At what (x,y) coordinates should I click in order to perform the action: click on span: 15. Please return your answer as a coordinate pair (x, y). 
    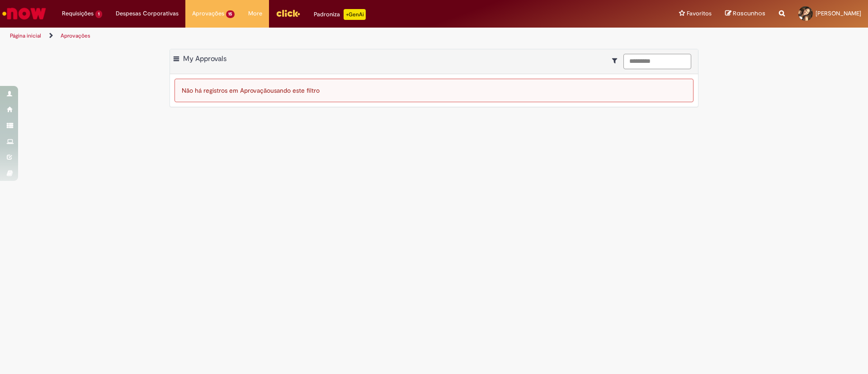
    Looking at the image, I should click on (230, 14).